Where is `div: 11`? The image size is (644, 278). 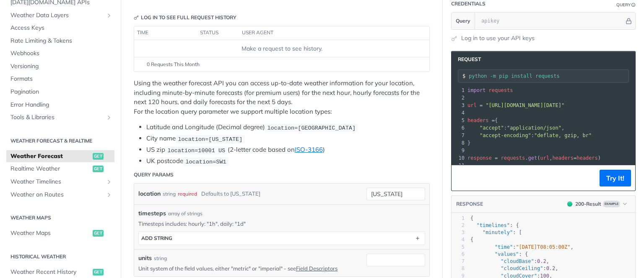 div: 11 is located at coordinates (459, 166).